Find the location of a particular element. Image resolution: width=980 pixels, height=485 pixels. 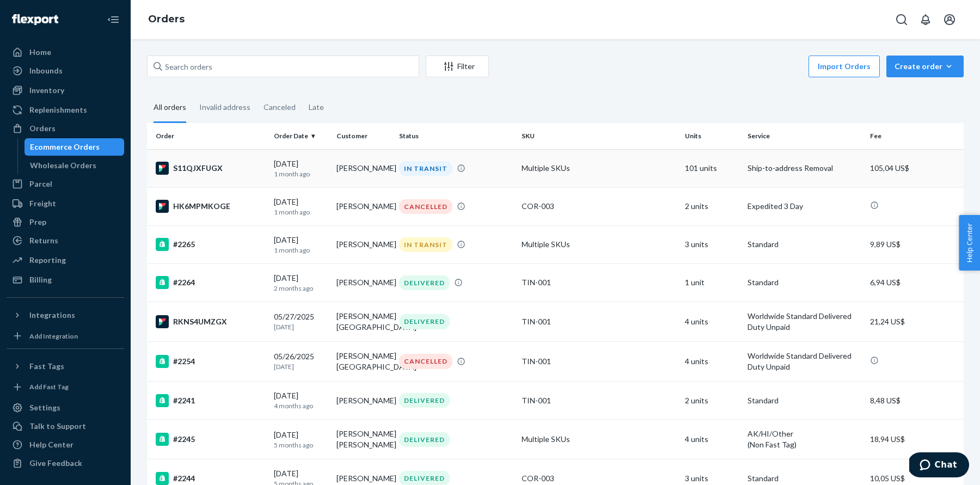

th: Order Date is located at coordinates (301, 136).